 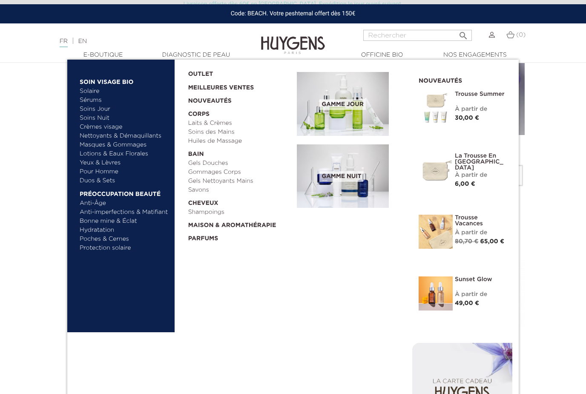 I want to click on img: routine_jour_banner.jpg, so click(x=343, y=104).